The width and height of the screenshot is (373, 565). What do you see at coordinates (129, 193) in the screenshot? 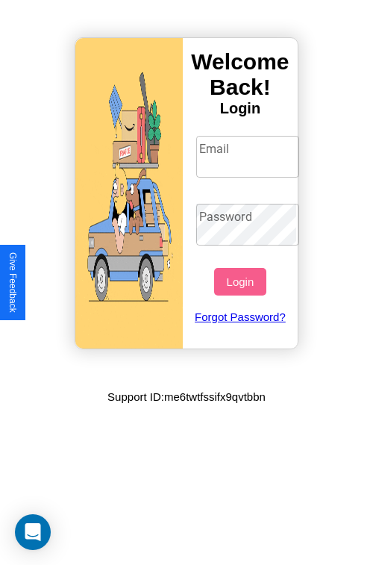
I see `img: gif` at bounding box center [129, 193].